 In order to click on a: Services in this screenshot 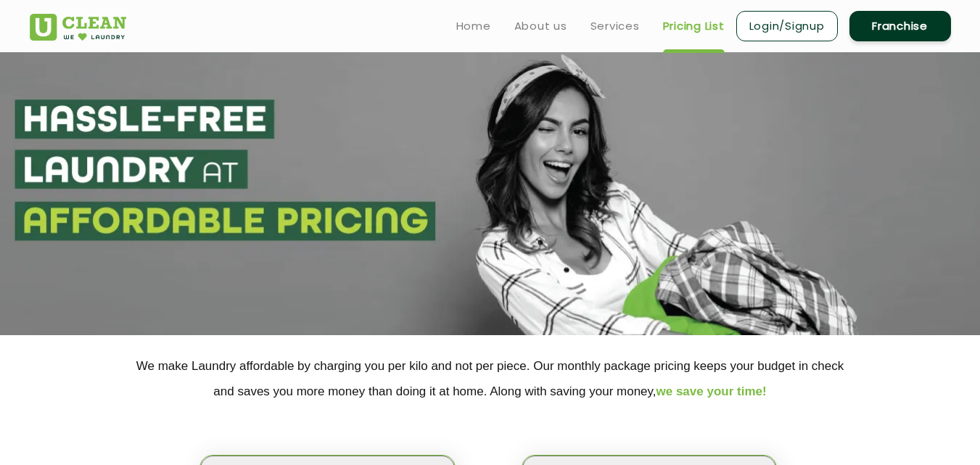, I will do `click(615, 26)`.